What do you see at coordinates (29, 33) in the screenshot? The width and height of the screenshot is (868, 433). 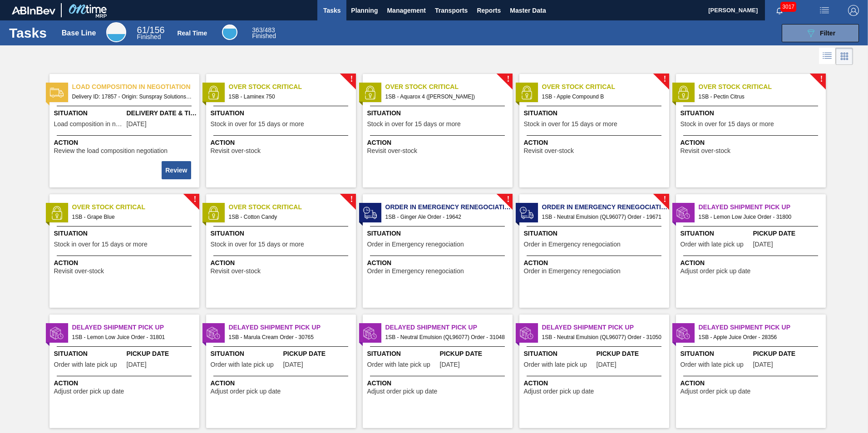 I see `h1: Tasks` at bounding box center [29, 33].